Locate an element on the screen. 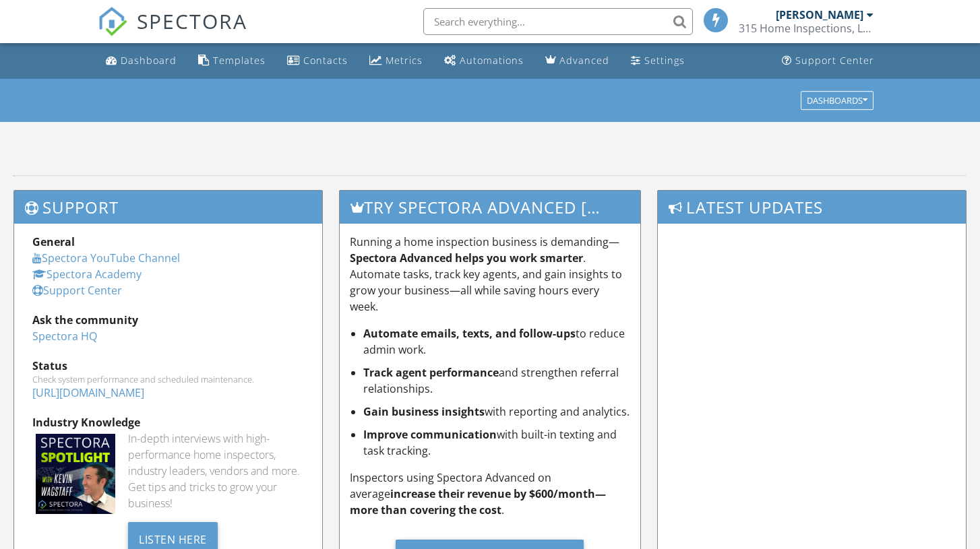 Image resolution: width=980 pixels, height=549 pixels. p: Inspectors using Spectora Advanced on average . is located at coordinates (489, 494).